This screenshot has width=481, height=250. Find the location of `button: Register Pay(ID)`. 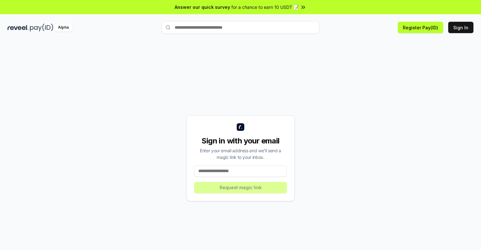

button: Register Pay(ID) is located at coordinates (420, 27).